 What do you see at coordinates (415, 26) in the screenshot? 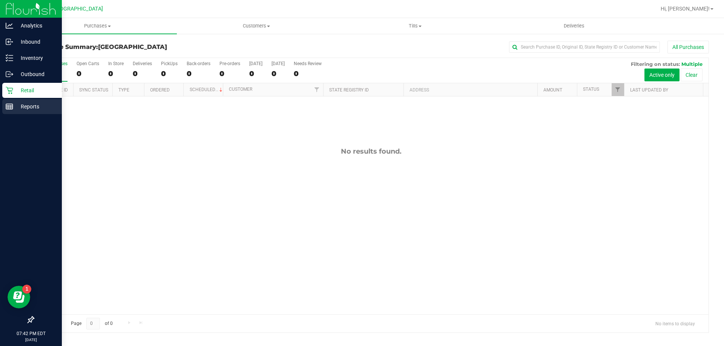
I see `a: Tills` at bounding box center [415, 26].